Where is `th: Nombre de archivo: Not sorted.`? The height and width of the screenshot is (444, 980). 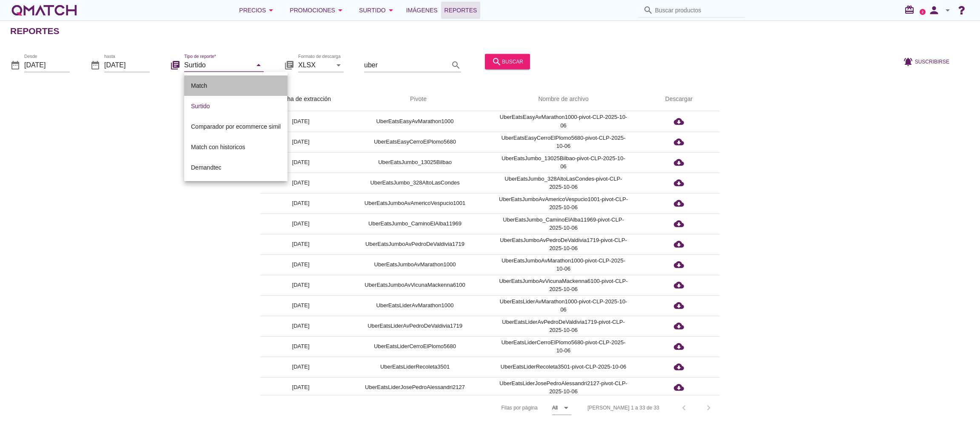
th: Nombre de archivo: Not sorted. is located at coordinates (563, 99).